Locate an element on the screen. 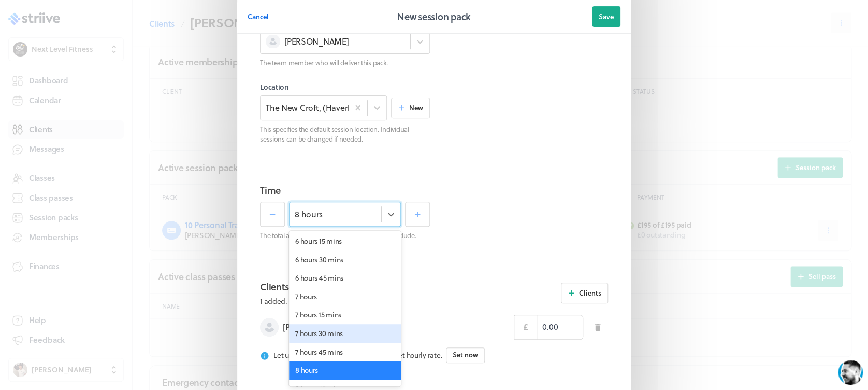  div: 6 hours 30 mins is located at coordinates (345, 260).